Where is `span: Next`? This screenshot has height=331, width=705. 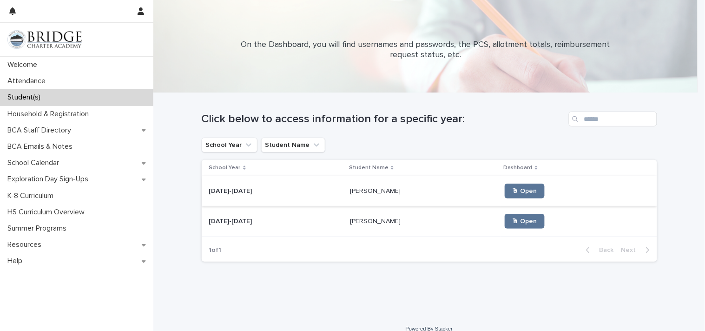
span: Next is located at coordinates (632, 250).